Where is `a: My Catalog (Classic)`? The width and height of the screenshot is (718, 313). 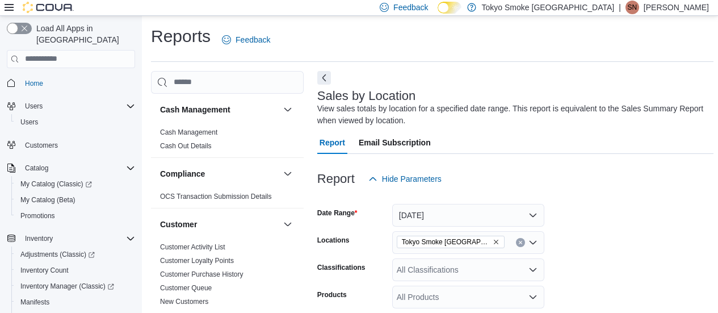
a: My Catalog (Classic) is located at coordinates (76, 184).